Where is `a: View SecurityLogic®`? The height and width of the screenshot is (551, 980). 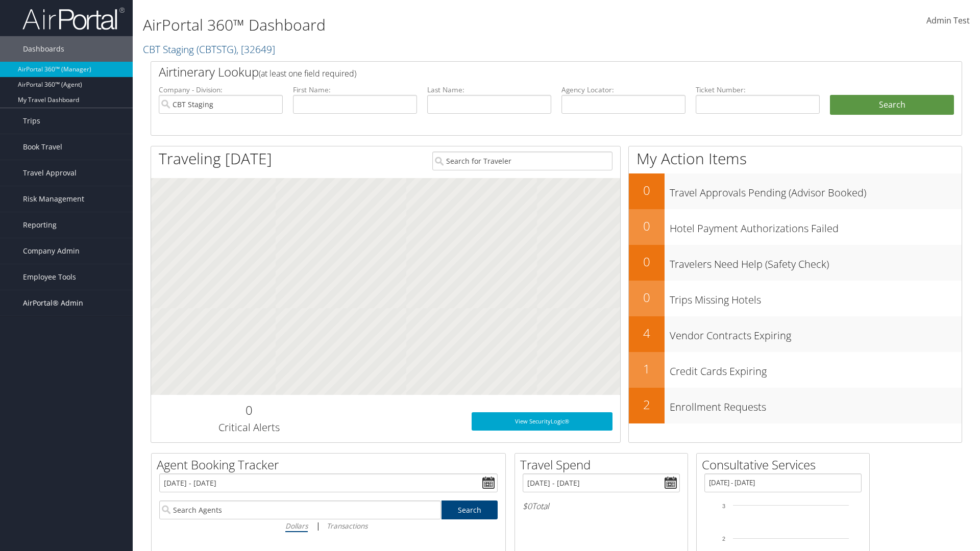
a: View SecurityLogic® is located at coordinates (542, 421).